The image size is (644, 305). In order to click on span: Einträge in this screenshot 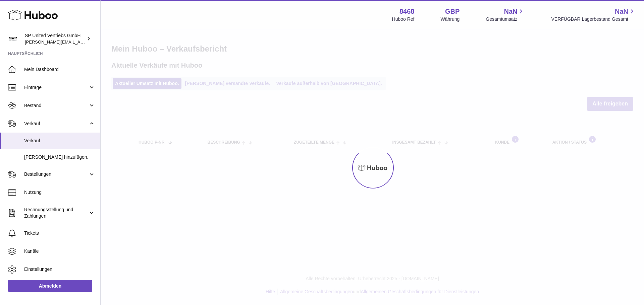, I will do `click(56, 87)`.